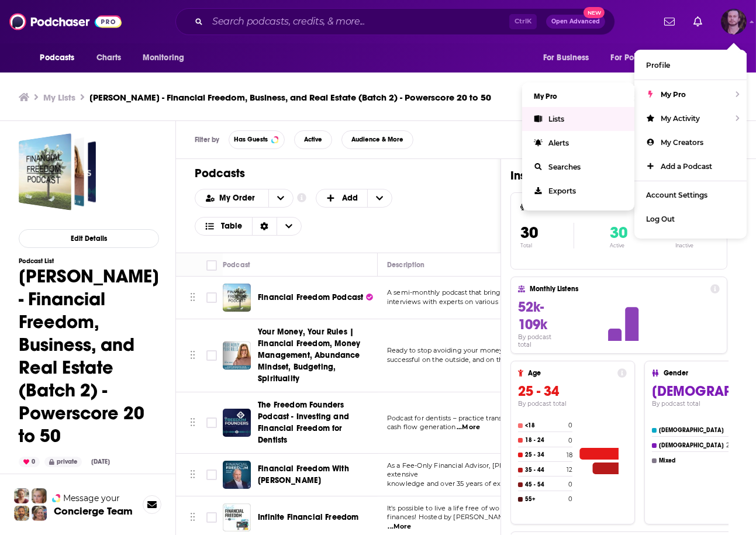 The height and width of the screenshot is (535, 756). I want to click on h4: 55+, so click(545, 499).